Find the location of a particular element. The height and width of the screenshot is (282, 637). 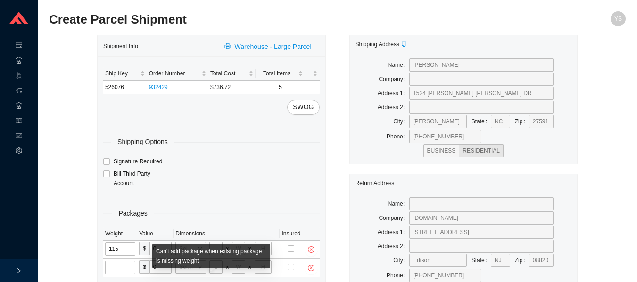

span: Packages is located at coordinates (132, 213).